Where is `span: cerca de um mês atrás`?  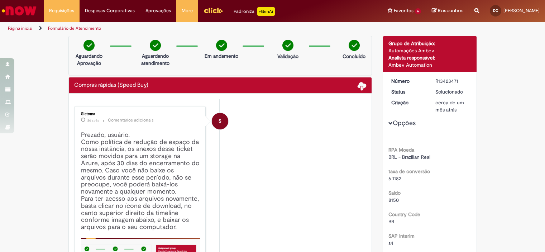 span: cerca de um mês atrás is located at coordinates (450, 106).